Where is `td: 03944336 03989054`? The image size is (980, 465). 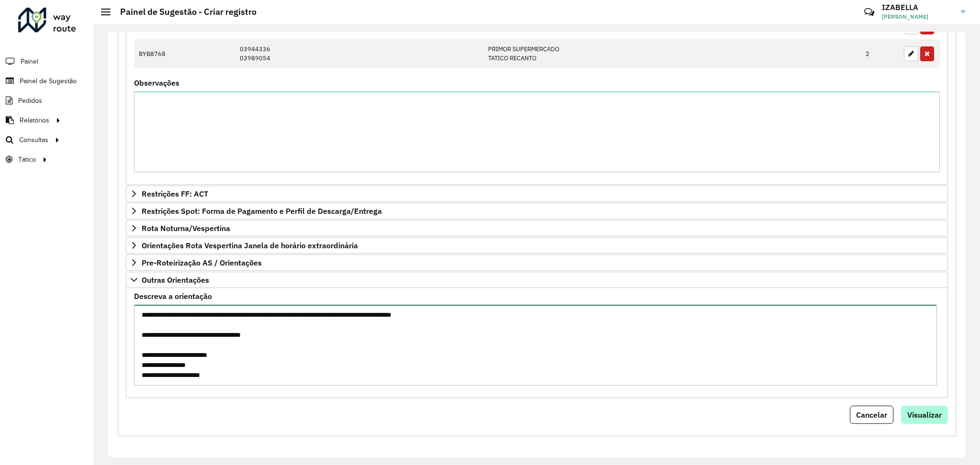 td: 03944336 03989054 is located at coordinates (358, 53).